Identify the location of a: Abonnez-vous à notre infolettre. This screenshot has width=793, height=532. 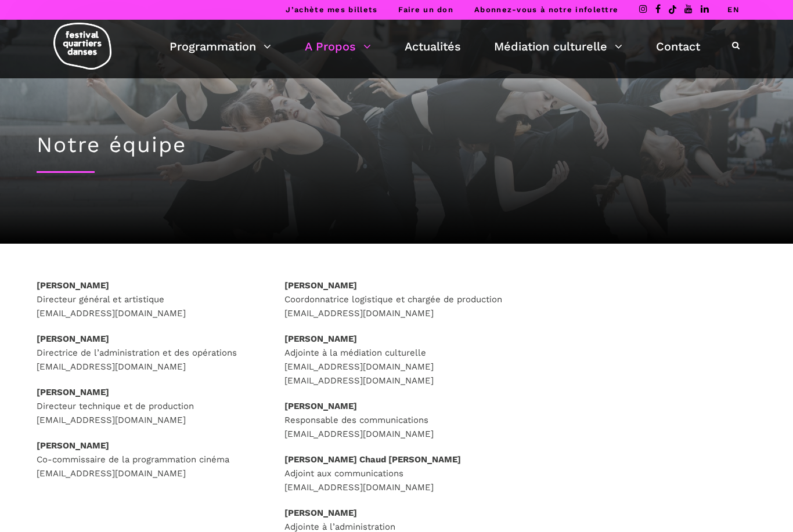
(546, 9).